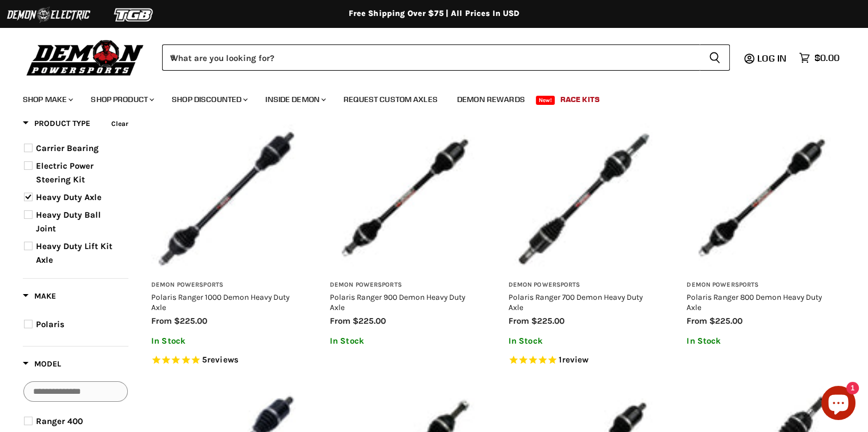 The width and height of the screenshot is (868, 432). I want to click on a: Inside Demon, so click(294, 99).